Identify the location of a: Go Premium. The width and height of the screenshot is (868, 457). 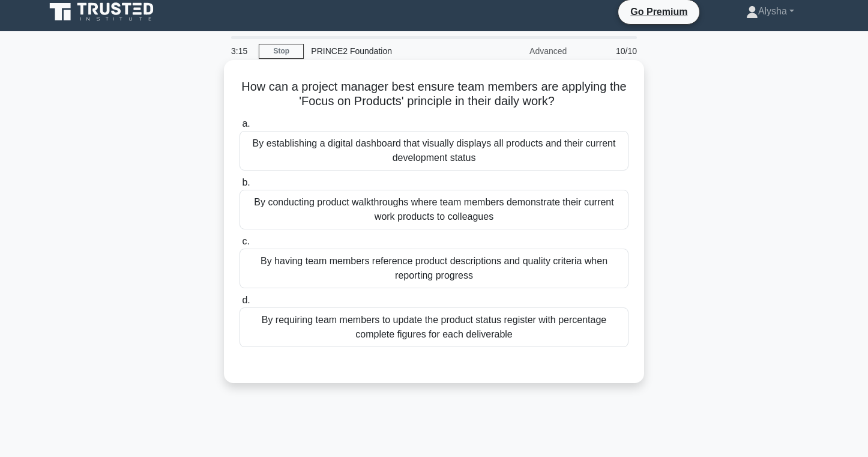
(659, 12).